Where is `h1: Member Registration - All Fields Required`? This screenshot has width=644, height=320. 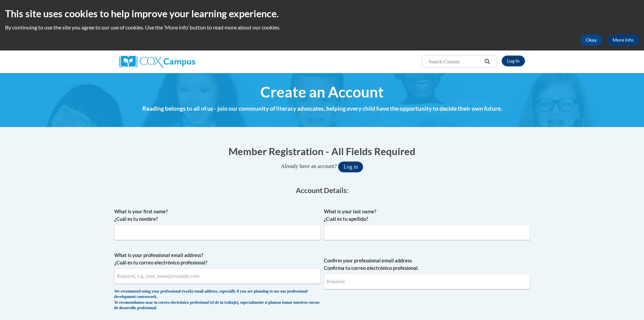
h1: Member Registration - All Fields Required is located at coordinates (322, 151).